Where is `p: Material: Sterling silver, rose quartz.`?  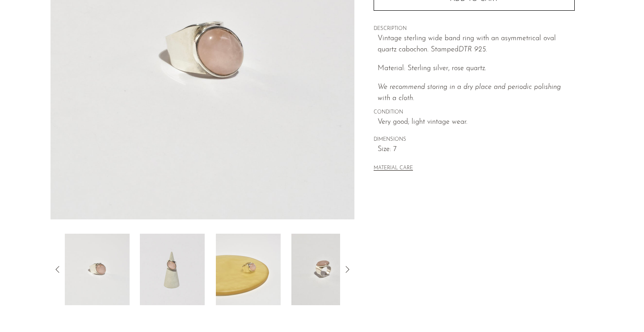 p: Material: Sterling silver, rose quartz. is located at coordinates (476, 69).